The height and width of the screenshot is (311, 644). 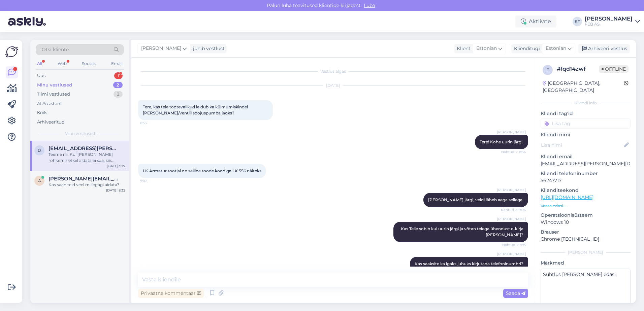 I want to click on span: Nähtud ✓ 8:54, so click(x=513, y=152).